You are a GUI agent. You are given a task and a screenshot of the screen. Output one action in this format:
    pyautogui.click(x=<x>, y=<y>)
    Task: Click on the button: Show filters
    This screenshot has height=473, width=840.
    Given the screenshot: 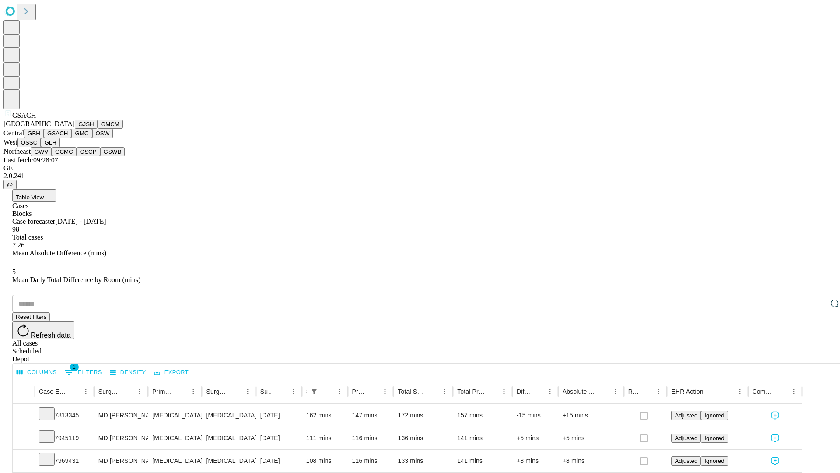 What is the action you would take?
    pyautogui.click(x=83, y=372)
    